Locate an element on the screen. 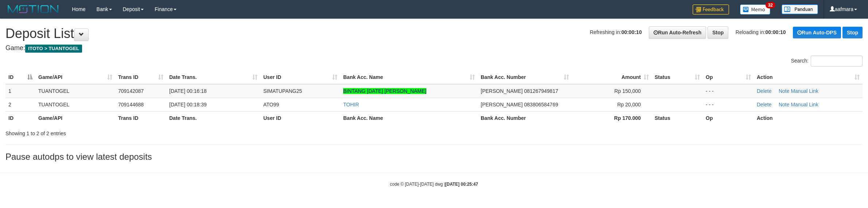 This screenshot has width=868, height=208. img: panduan.png is located at coordinates (800, 9).